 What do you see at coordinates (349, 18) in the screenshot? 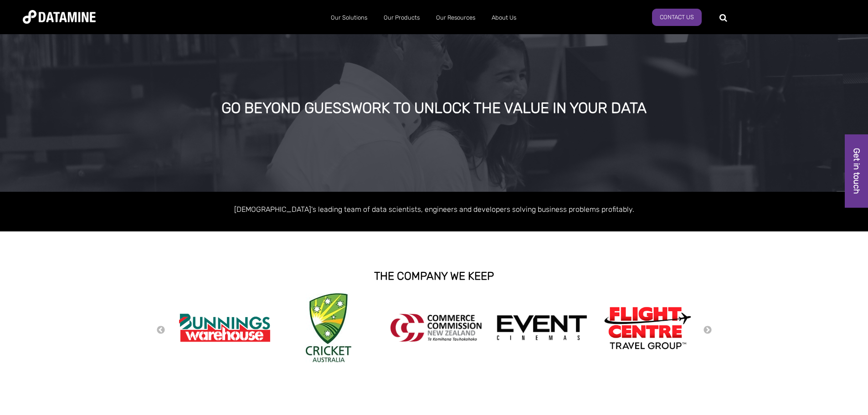
I see `a: Our Solutions` at bounding box center [349, 18].